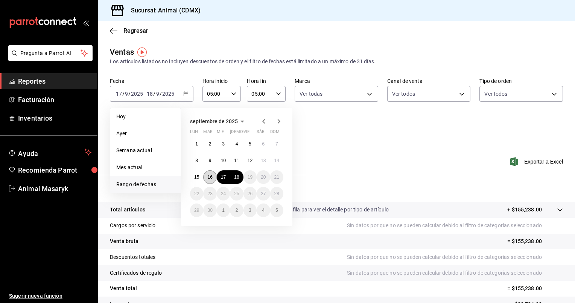 Image resolution: width=575 pixels, height=303 pixels. I want to click on button: 22 de septiembre de 2025, so click(196, 193).